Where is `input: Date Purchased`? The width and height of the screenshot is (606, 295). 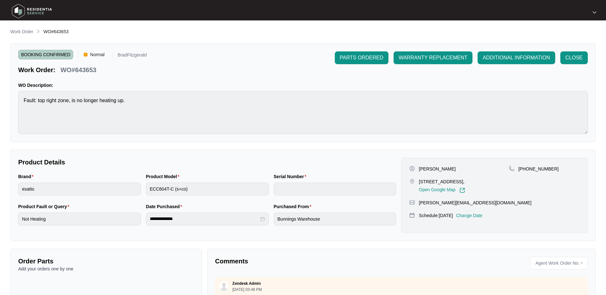 input: Date Purchased is located at coordinates (204, 219).